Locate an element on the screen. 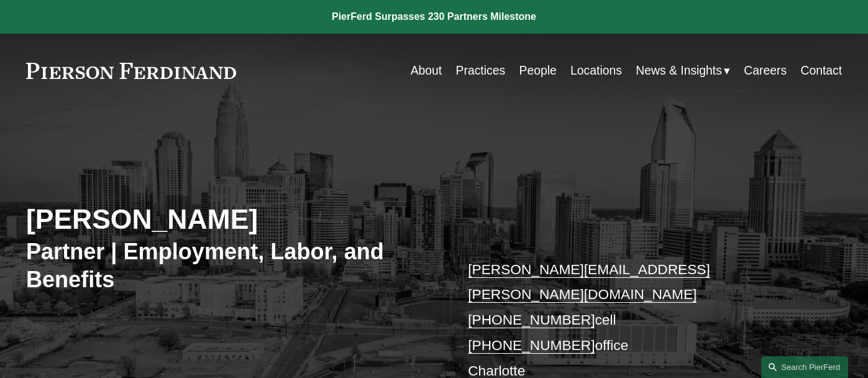 The width and height of the screenshot is (868, 378). a: Contact is located at coordinates (821, 70).